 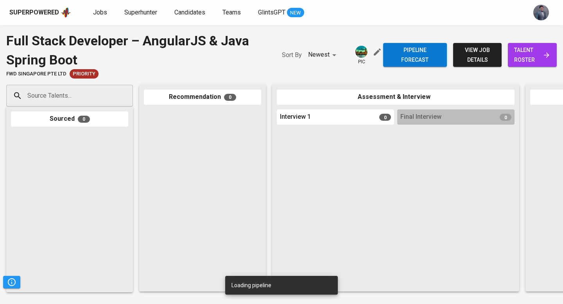 I want to click on span: GlintsGPT, so click(x=272, y=12).